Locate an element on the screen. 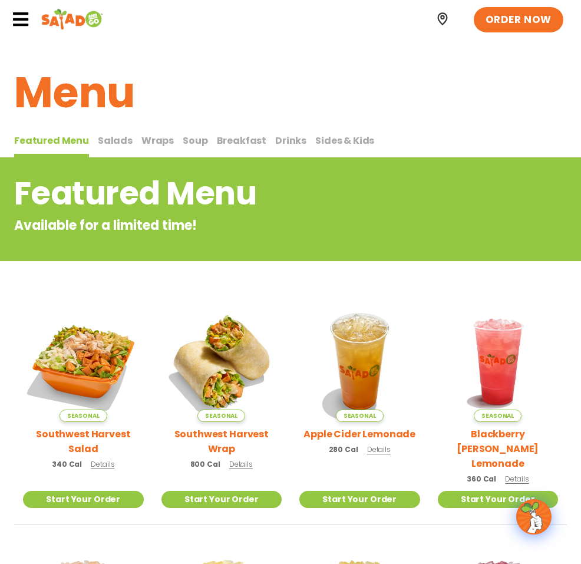  div: Tabbed content is located at coordinates (290, 143).